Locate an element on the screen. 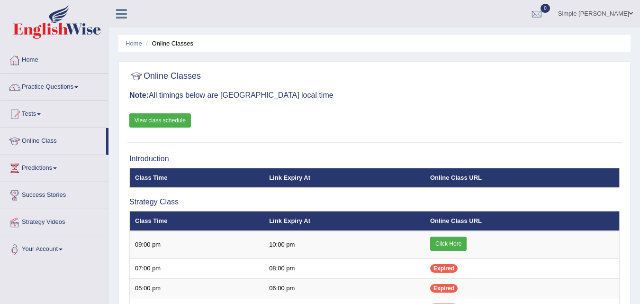  td: 10:00 pm is located at coordinates (344, 244).